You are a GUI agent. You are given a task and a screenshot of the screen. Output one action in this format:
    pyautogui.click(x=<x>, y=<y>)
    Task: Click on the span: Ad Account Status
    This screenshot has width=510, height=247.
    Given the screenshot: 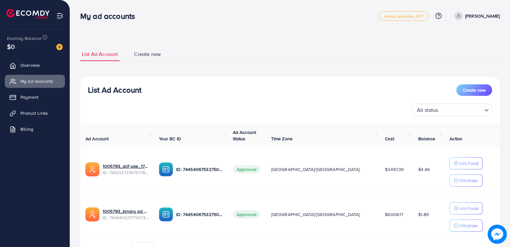 What is the action you would take?
    pyautogui.click(x=245, y=136)
    